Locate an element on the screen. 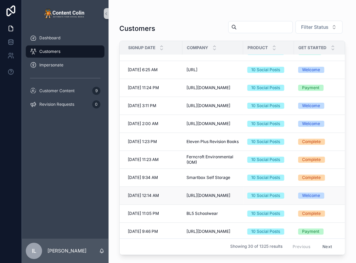 This screenshot has width=356, height=263. span: Impersonate is located at coordinates (51, 65).